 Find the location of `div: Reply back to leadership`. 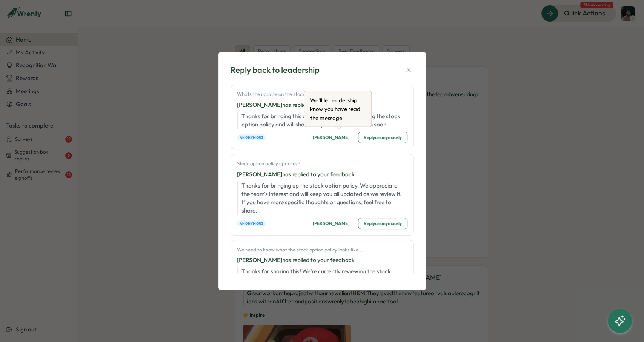

div: Reply back to leadership is located at coordinates (275, 70).